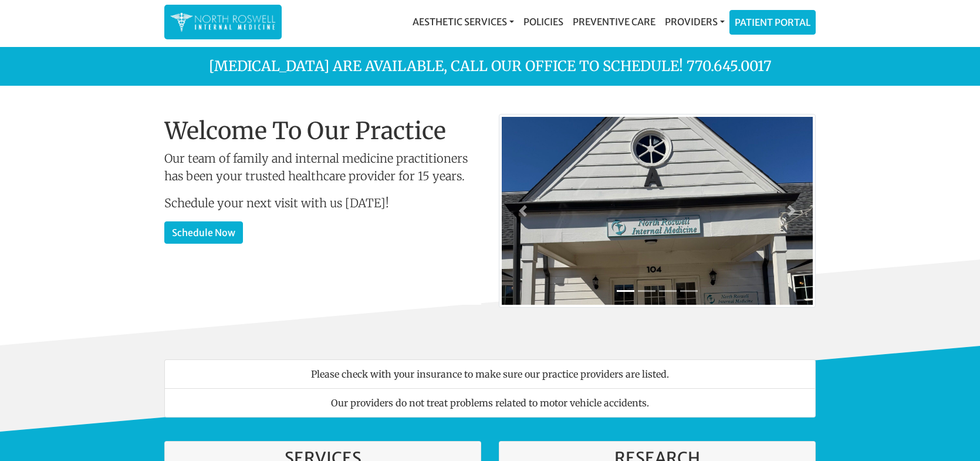 This screenshot has height=461, width=980. Describe the element at coordinates (463, 22) in the screenshot. I see `a: Aesthetic Services` at that location.